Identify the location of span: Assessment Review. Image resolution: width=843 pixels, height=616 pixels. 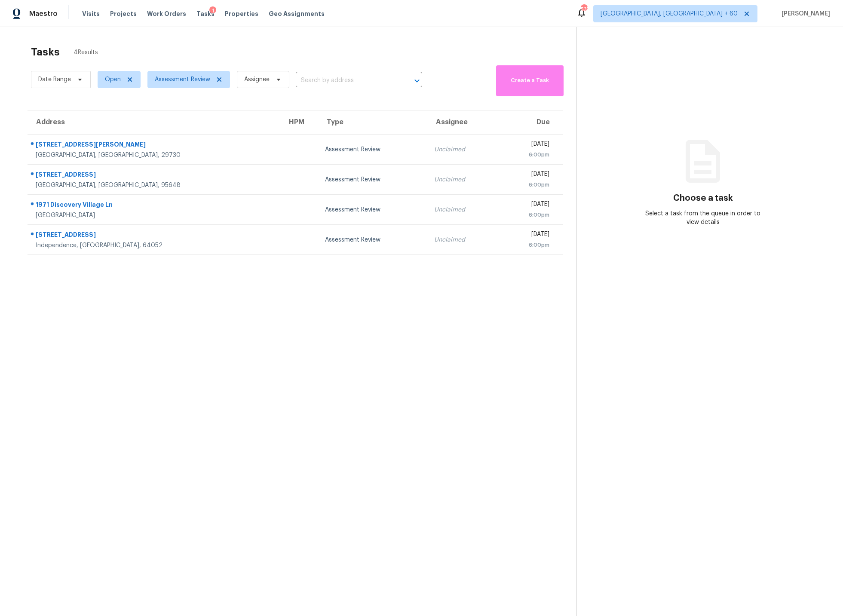
(182, 79).